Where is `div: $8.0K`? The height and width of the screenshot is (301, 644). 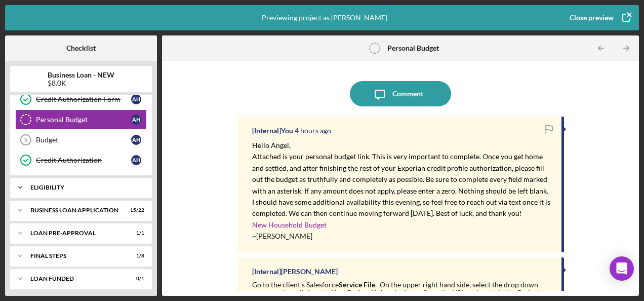 div: $8.0K is located at coordinates (81, 83).